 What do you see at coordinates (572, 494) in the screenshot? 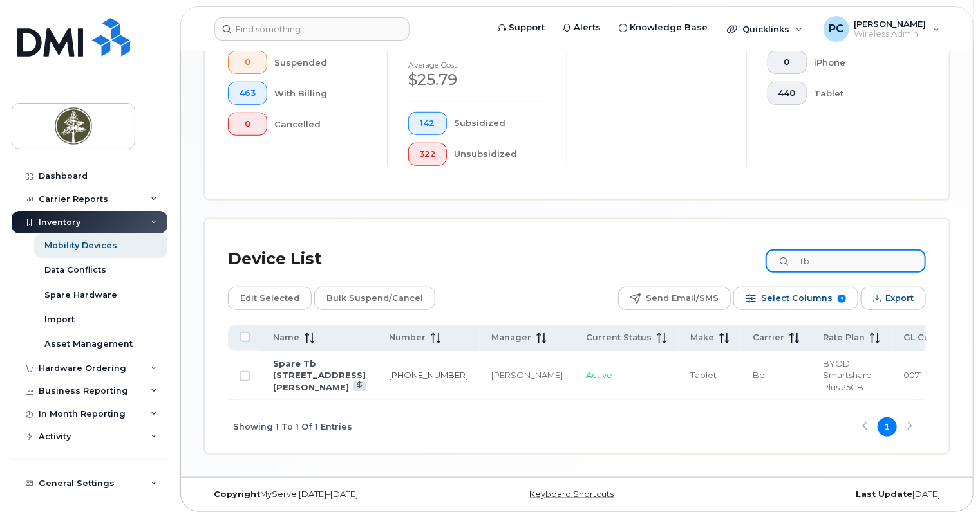
I see `a: Keyboard Shortcuts` at bounding box center [572, 494].